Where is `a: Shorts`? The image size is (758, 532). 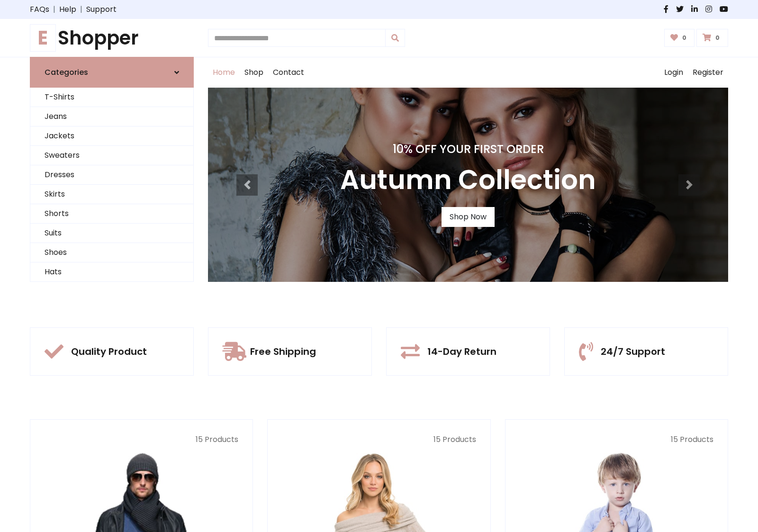
a: Shorts is located at coordinates (112, 213).